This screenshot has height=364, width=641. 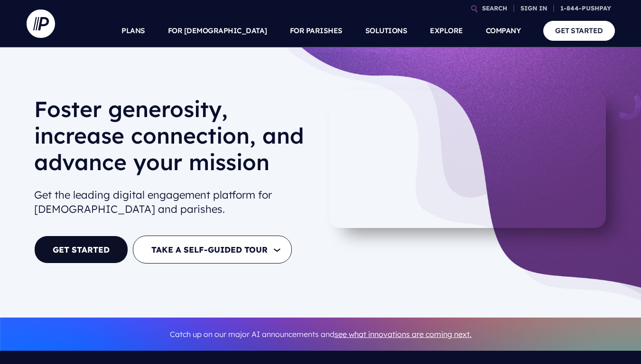 I want to click on a: FOR PARISHES, so click(x=316, y=31).